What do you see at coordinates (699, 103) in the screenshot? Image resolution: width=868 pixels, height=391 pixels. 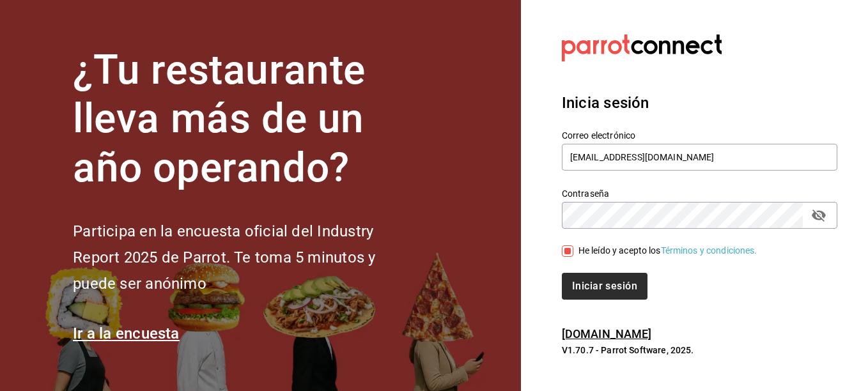 I see `h3: Inicia sesión` at bounding box center [699, 103].